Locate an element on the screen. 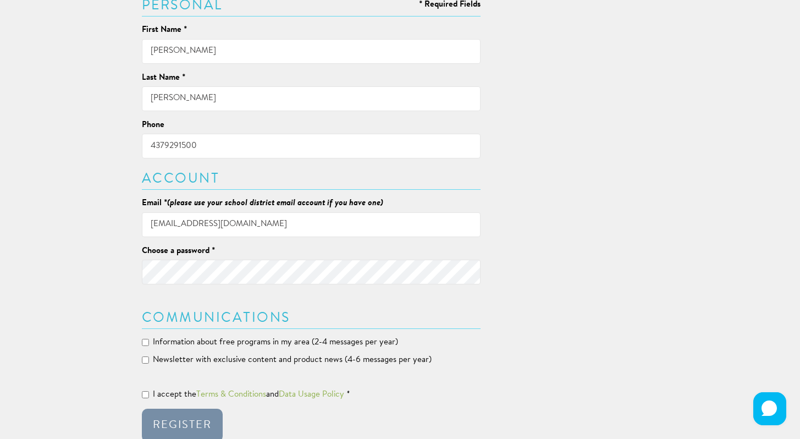 The image size is (800, 439). label: First Name * is located at coordinates (164, 30).